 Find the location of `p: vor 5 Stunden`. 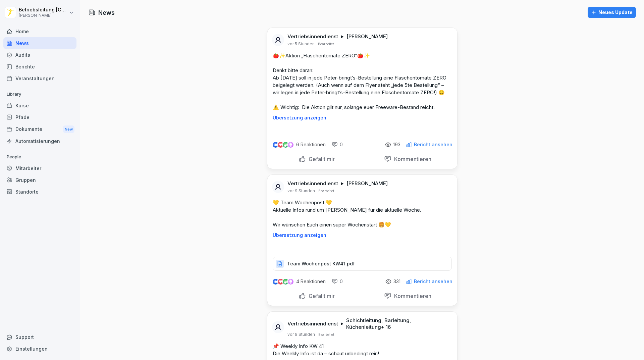

p: vor 5 Stunden is located at coordinates (301, 44).